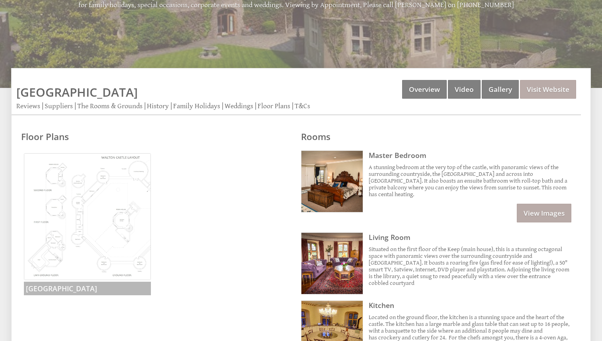  What do you see at coordinates (156, 137) in the screenshot?
I see `h2: Floor Plans` at bounding box center [156, 137].